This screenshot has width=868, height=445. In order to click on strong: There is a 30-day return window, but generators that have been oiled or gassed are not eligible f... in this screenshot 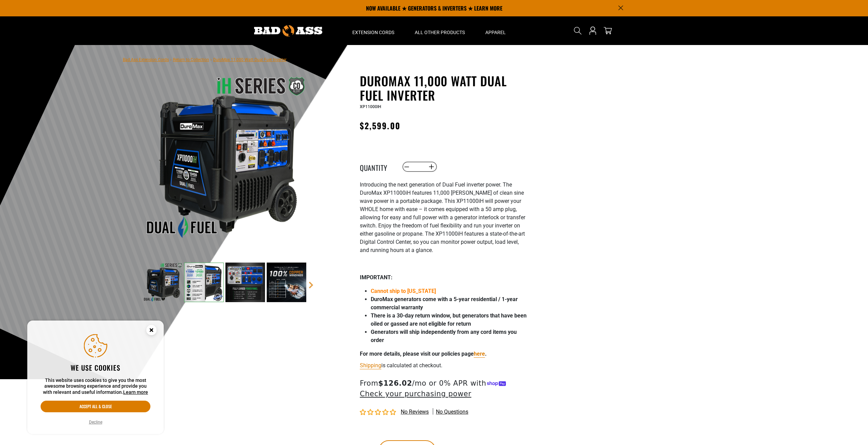, I will do `click(448, 319)`.